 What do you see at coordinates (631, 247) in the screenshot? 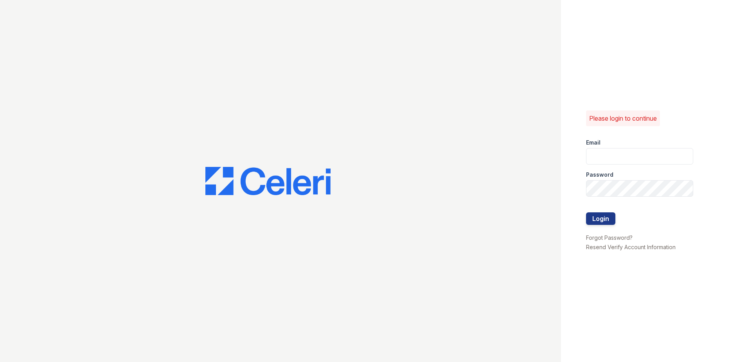
I see `a: Resend Verify Account Information` at bounding box center [631, 247].